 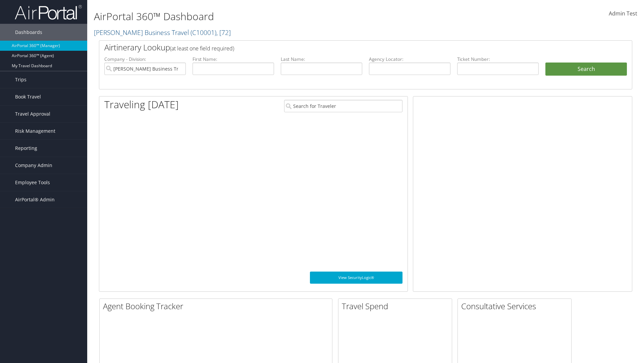 What do you see at coordinates (217, 306) in the screenshot?
I see `h2: Agent Booking Tracker` at bounding box center [217, 306].